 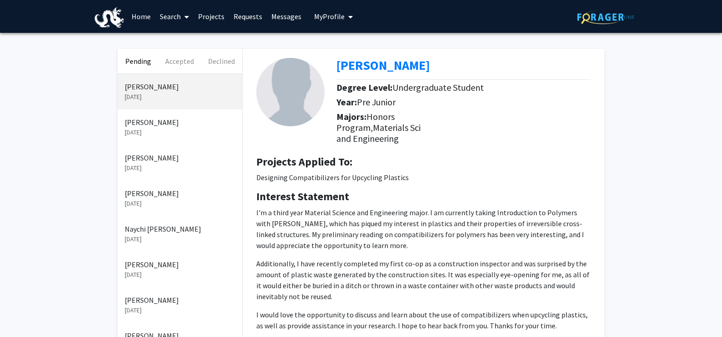 What do you see at coordinates (211, 16) in the screenshot?
I see `a: Projects` at bounding box center [211, 16].